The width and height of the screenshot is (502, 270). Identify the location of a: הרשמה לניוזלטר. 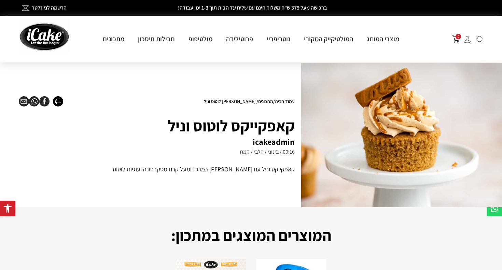
(49, 8).